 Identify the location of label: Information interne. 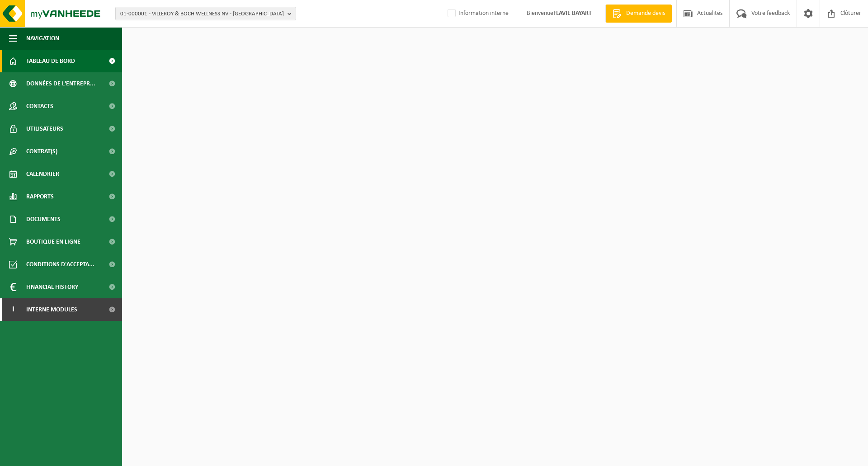
(477, 14).